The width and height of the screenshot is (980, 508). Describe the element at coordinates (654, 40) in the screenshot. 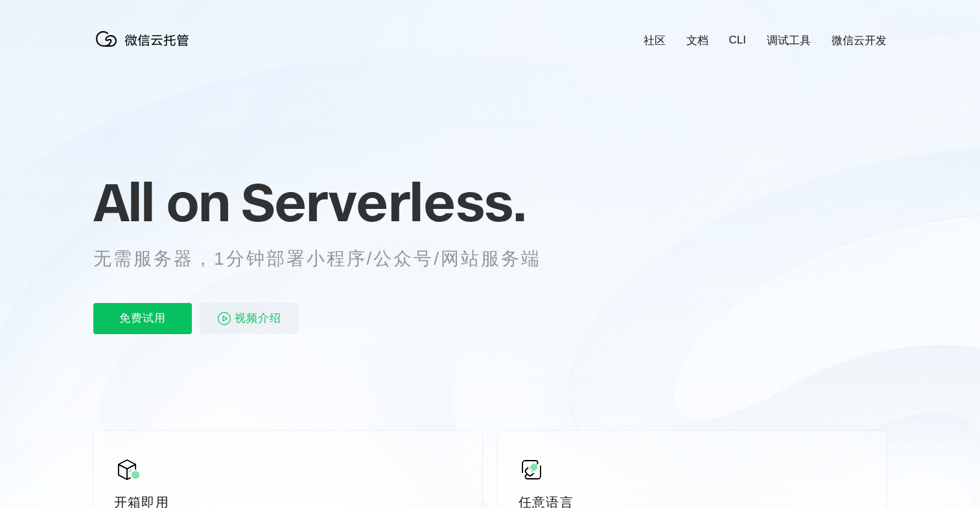

I see `a: 社区` at that location.